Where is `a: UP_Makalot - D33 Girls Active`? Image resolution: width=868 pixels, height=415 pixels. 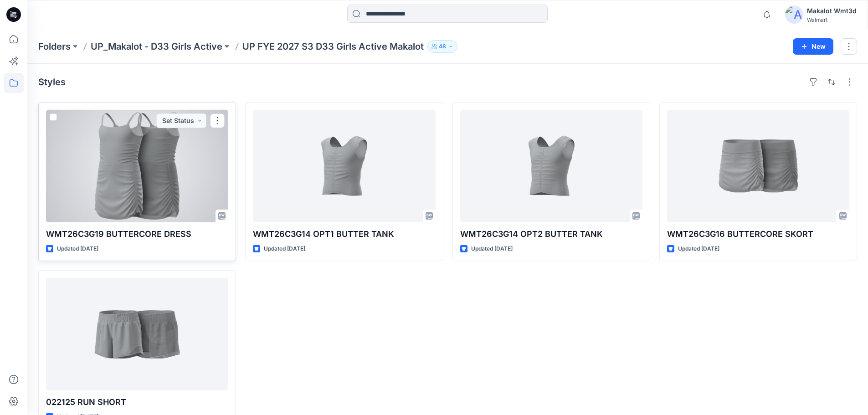
a: UP_Makalot - D33 Girls Active is located at coordinates (156, 46).